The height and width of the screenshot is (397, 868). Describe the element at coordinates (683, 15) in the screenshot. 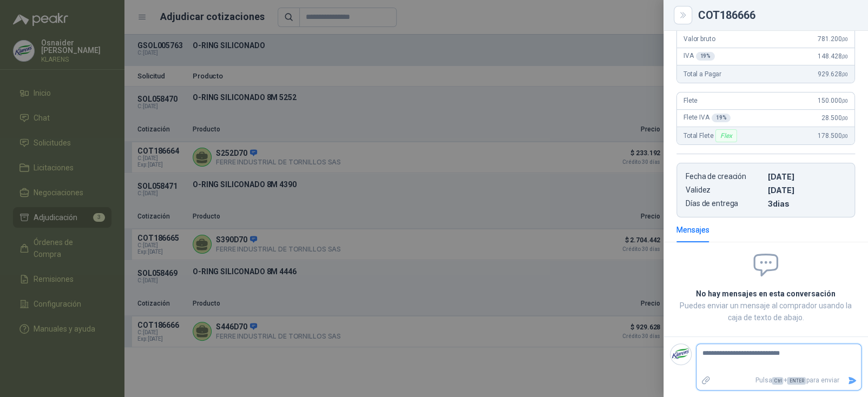

I see `button: Close` at that location.